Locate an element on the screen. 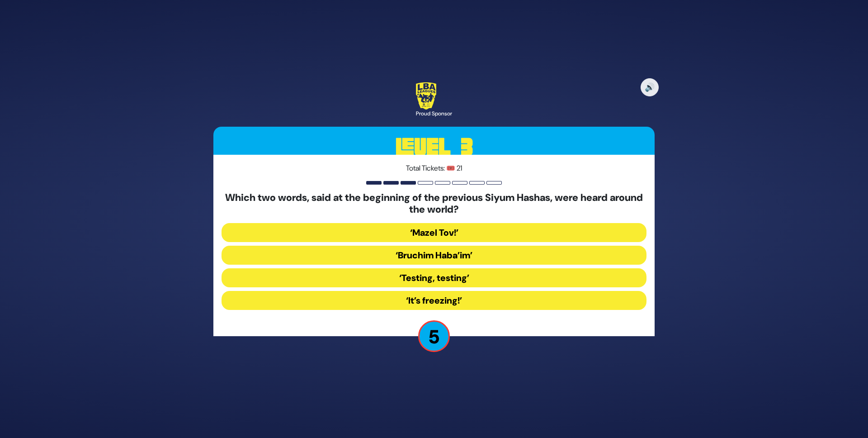  p: 5 is located at coordinates (434, 336).